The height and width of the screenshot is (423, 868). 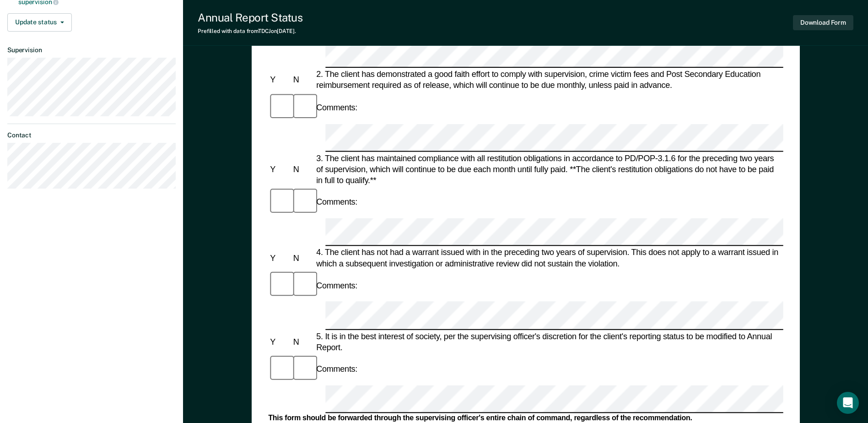 What do you see at coordinates (250, 18) in the screenshot?
I see `div: Annual Report Status` at bounding box center [250, 18].